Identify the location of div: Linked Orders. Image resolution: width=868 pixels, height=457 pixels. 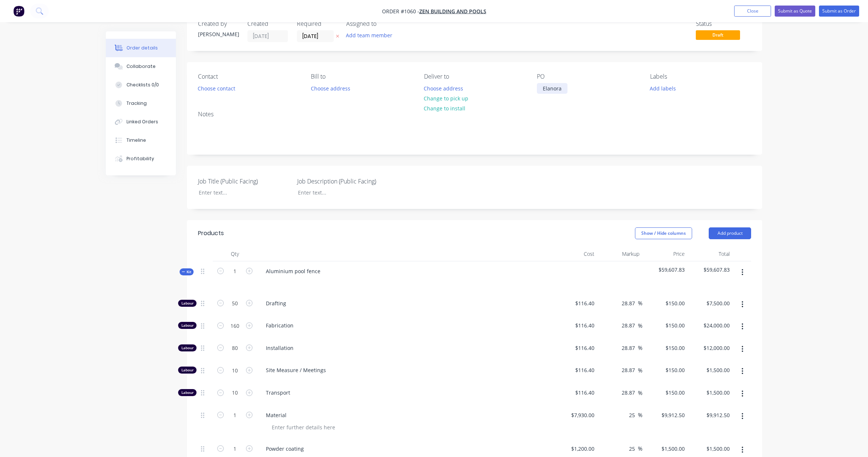
(143, 122).